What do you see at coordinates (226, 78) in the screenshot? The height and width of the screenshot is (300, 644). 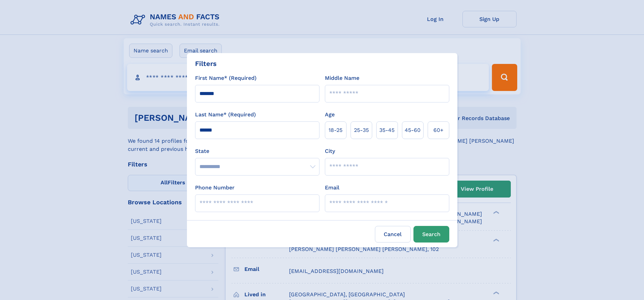 I see `label: First Name* (Required)` at bounding box center [226, 78].